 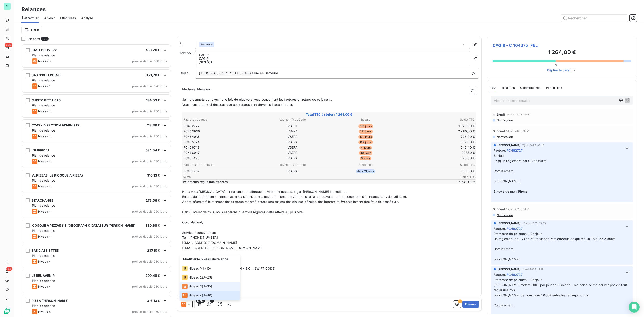 What do you see at coordinates (333, 55) in the screenshot?
I see `p: CAGIR` at bounding box center [333, 55].